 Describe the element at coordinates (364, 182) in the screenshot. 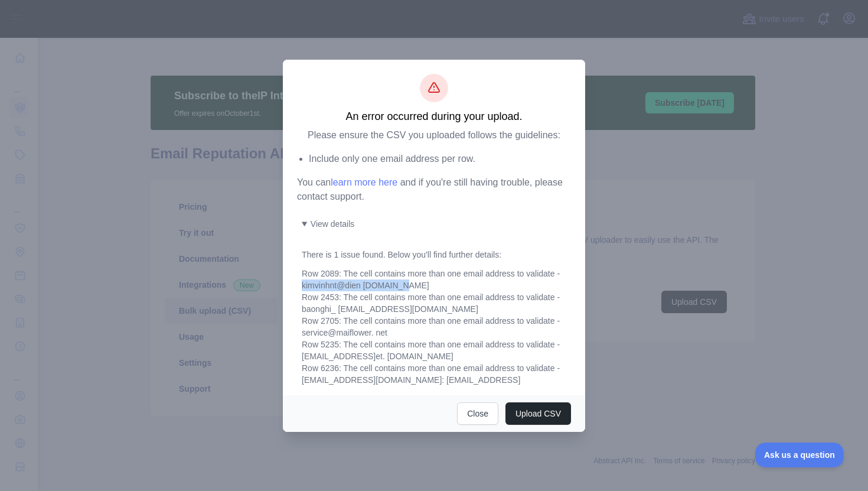

I see `a: learn more here` at that location.